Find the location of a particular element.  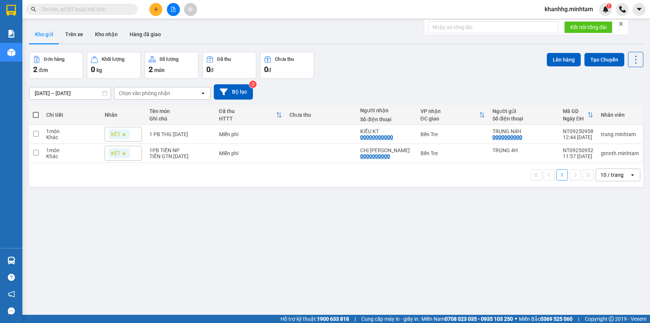

button: Khối lượng0kg is located at coordinates (114, 65).